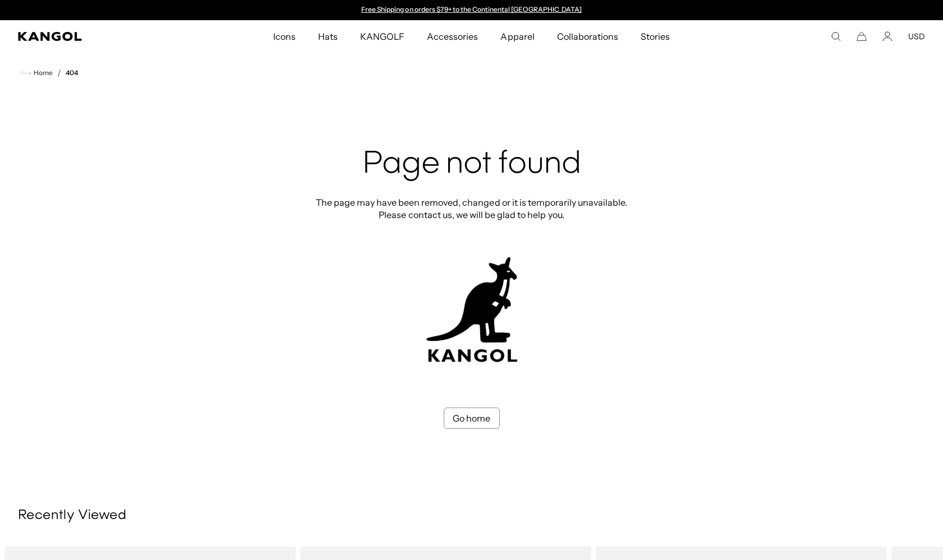 Image resolution: width=943 pixels, height=560 pixels. Describe the element at coordinates (517, 37) in the screenshot. I see `a: Apparel` at that location.